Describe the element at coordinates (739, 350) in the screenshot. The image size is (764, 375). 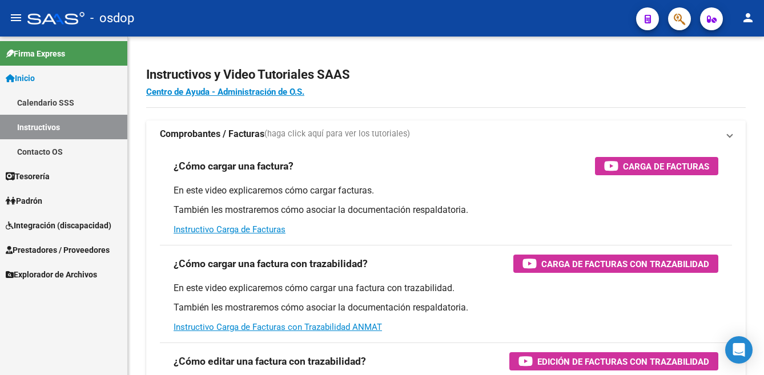
I see `div: Open Intercom Messenger` at that location.